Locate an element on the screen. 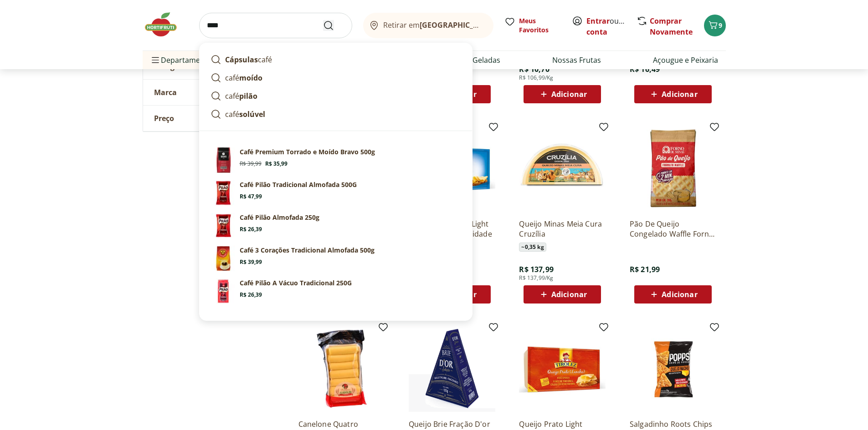 This screenshot has height=430, width=868. a: PrincipalCafé Pilão A Vácuo Tradicional 250GR$ 26,39 is located at coordinates (336, 291).